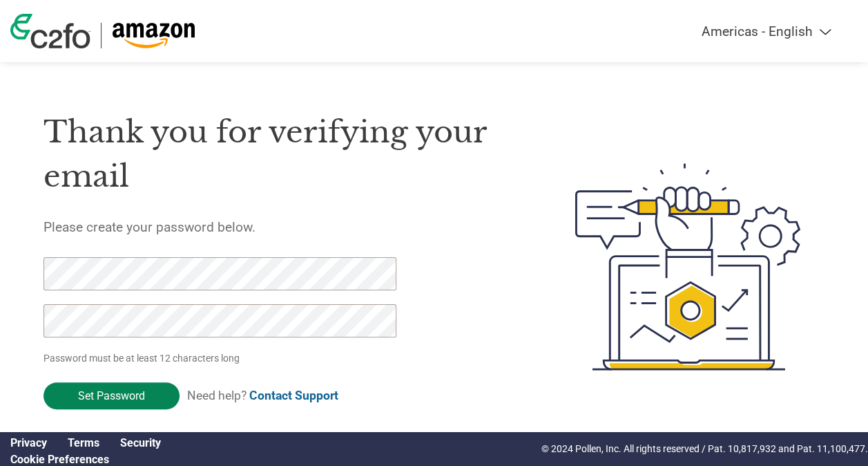 The image size is (868, 466). Describe the element at coordinates (60, 459) in the screenshot. I see `a: Cookie Preferences, opens a dedicated popup modal window` at that location.